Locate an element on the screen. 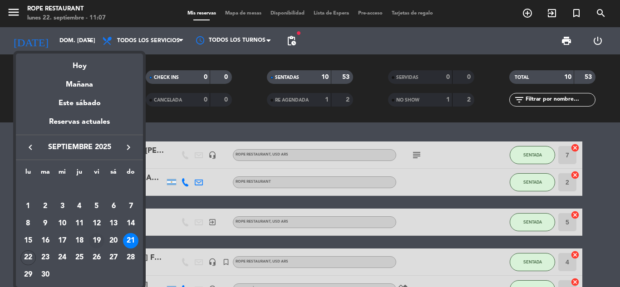 The image size is (620, 287). i: keyboard_arrow_left is located at coordinates (30, 148).